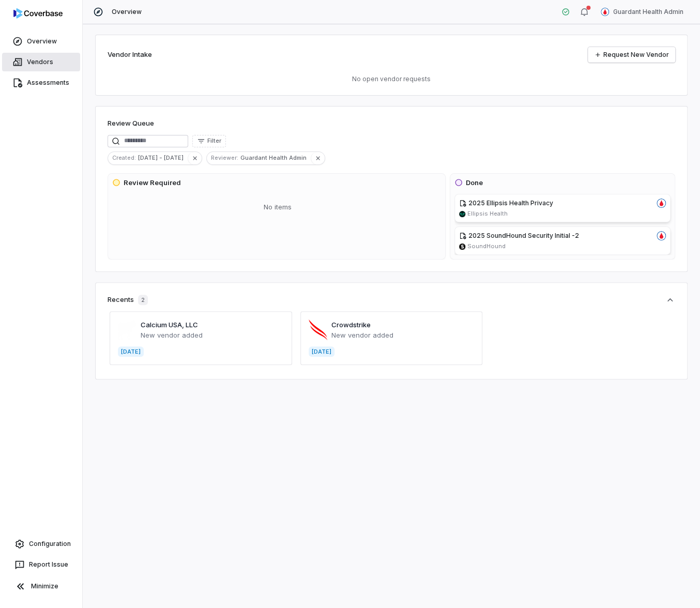  Describe the element at coordinates (486, 246) in the screenshot. I see `span: SoundHound` at that location.